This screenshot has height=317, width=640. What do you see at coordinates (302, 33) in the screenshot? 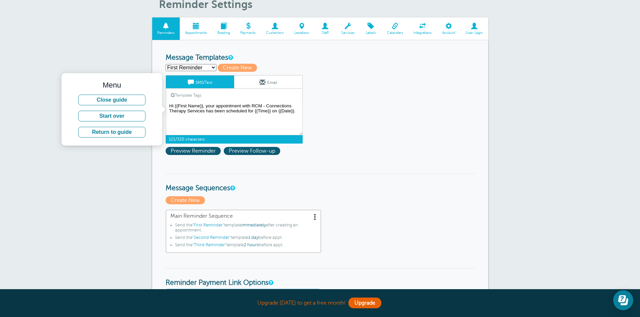
I see `span: Locations` at bounding box center [302, 33].